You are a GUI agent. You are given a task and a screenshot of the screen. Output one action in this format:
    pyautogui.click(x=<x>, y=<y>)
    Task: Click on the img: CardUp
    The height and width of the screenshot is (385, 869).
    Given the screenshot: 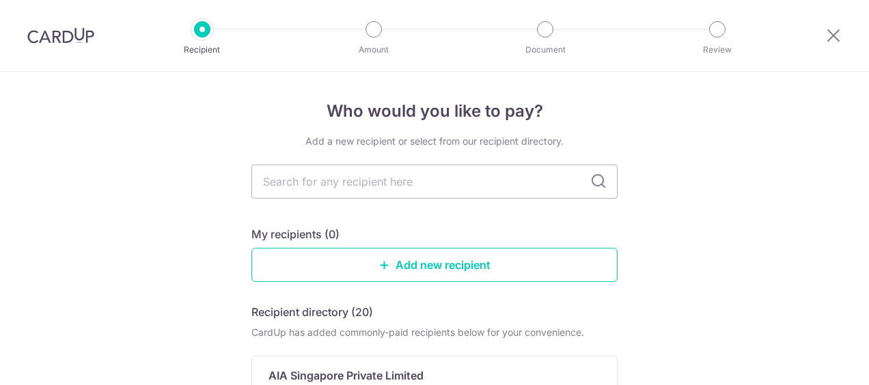 What is the action you would take?
    pyautogui.click(x=61, y=36)
    